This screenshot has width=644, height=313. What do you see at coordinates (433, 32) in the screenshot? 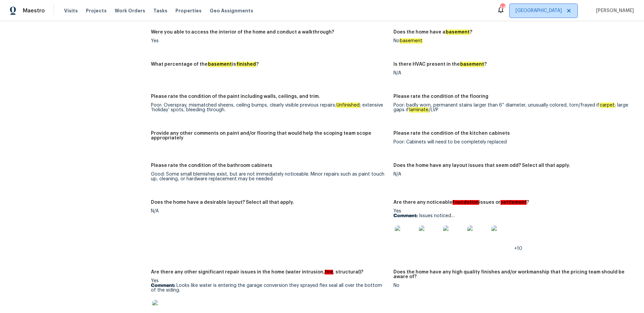
I see `h5: Does the home have a ?` at bounding box center [433, 32].